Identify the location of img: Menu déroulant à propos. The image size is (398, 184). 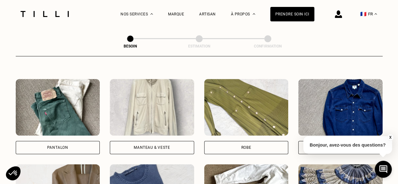
(254, 14).